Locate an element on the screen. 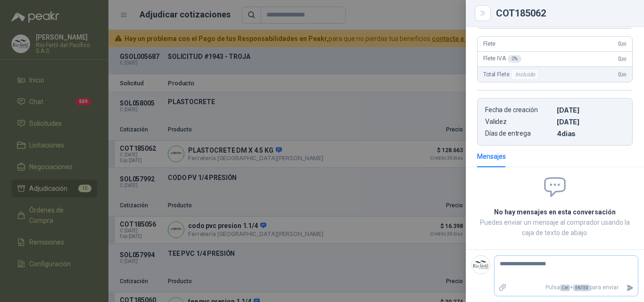  button: Enviar is located at coordinates (630, 288).